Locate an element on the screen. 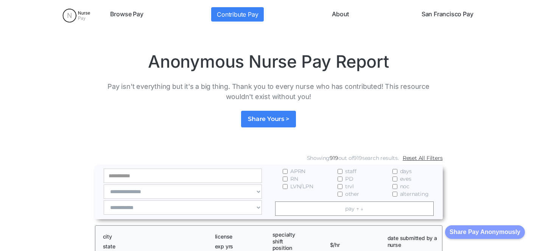  span: alternating is located at coordinates (414, 194).